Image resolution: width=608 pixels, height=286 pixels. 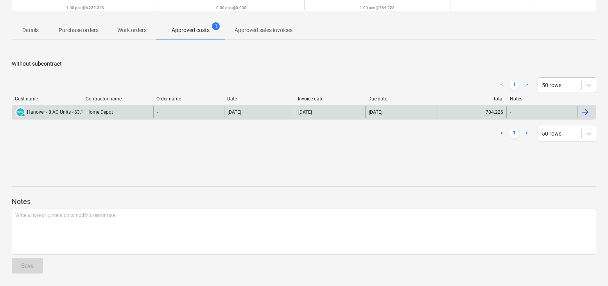 I want to click on div: Hanover - 8 AC Units - $3,136.88.pdf, so click(x=65, y=112).